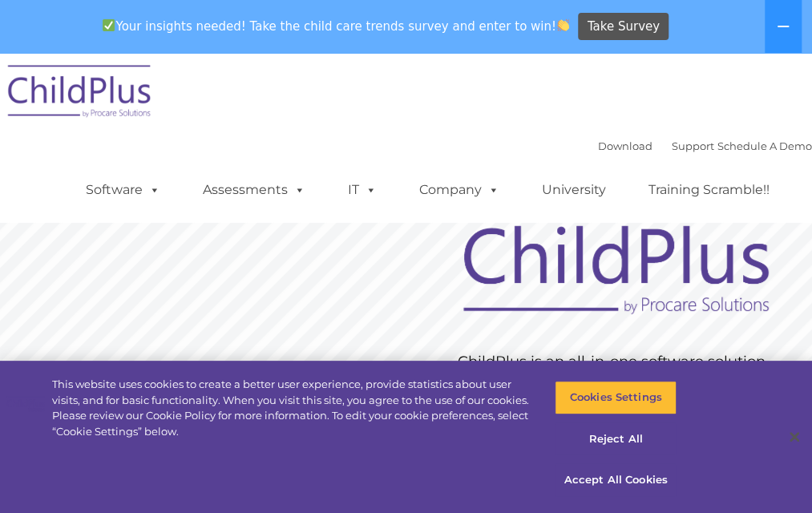  I want to click on a: University, so click(574, 190).